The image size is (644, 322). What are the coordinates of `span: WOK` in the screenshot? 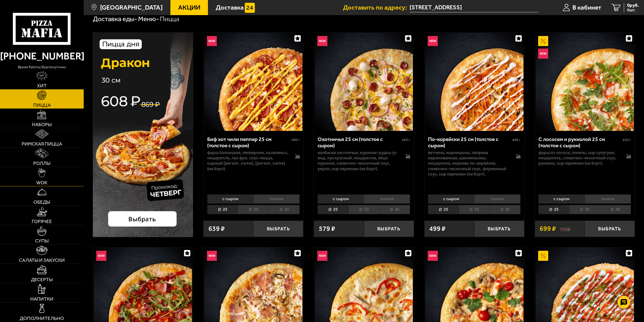 It's located at (42, 182).